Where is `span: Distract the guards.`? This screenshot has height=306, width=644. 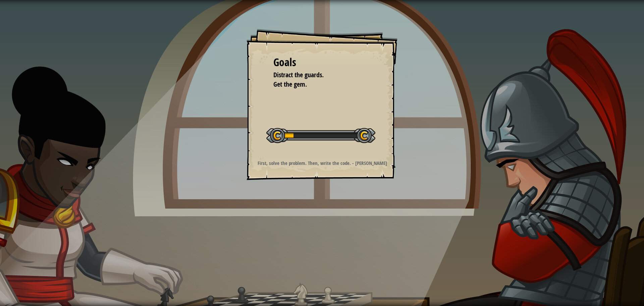 span: Distract the guards. is located at coordinates (298, 74).